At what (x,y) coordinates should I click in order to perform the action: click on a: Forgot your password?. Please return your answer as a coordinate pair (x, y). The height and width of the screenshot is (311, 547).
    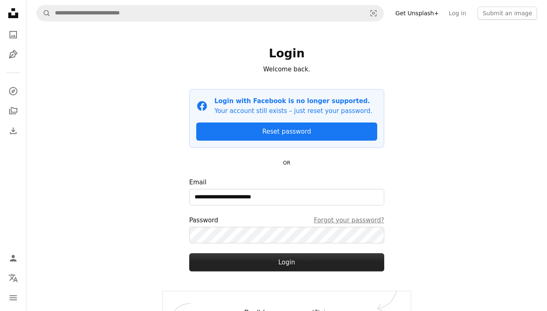
    Looking at the image, I should click on (349, 220).